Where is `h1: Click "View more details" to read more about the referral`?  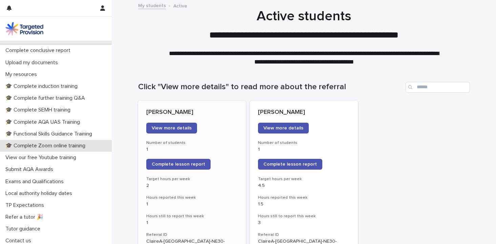 h1: Click "View more details" to read more about the referral is located at coordinates (270, 87).